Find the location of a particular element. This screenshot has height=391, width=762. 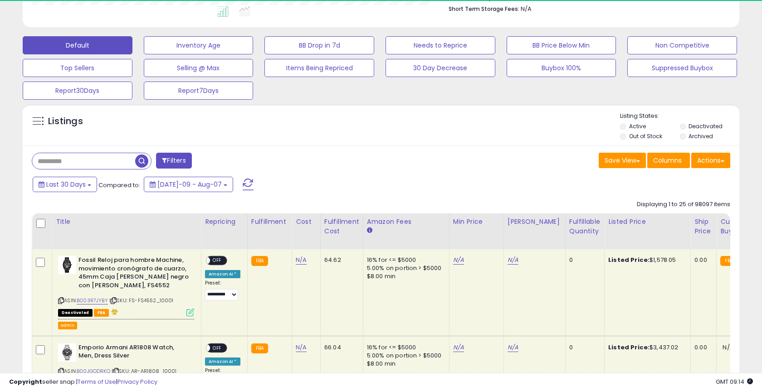

label: Out of Stock is located at coordinates (645, 136).